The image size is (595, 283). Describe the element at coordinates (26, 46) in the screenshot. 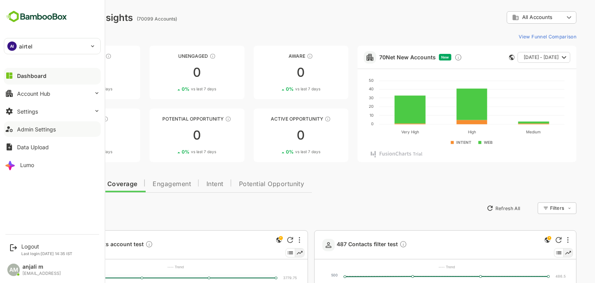

I see `p: airtel` at that location.